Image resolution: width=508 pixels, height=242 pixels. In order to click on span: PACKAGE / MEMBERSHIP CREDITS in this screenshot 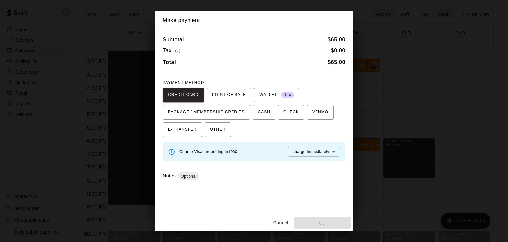, I will do `click(207, 112)`.